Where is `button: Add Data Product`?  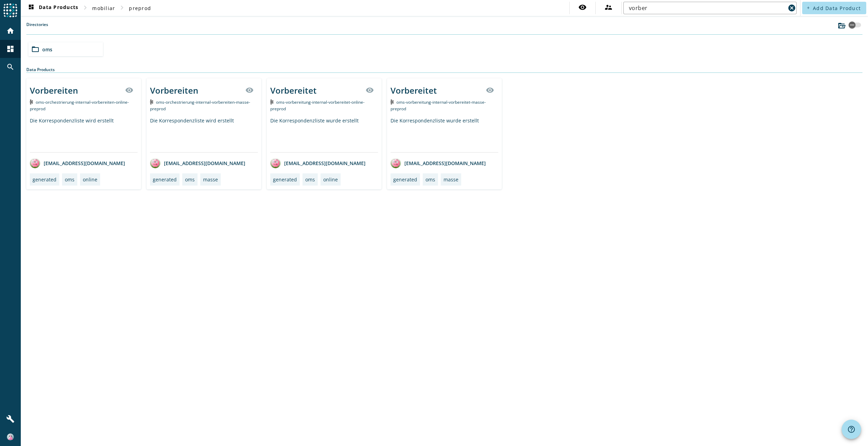
button: Add Data Product is located at coordinates (834, 8).